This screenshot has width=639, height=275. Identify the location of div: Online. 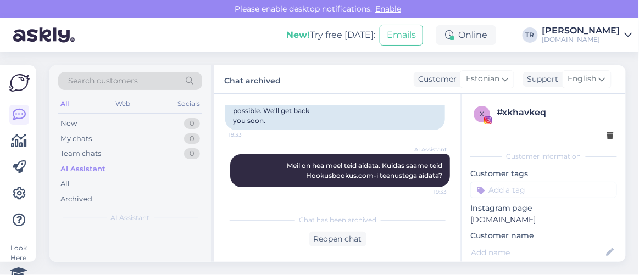
(466, 35).